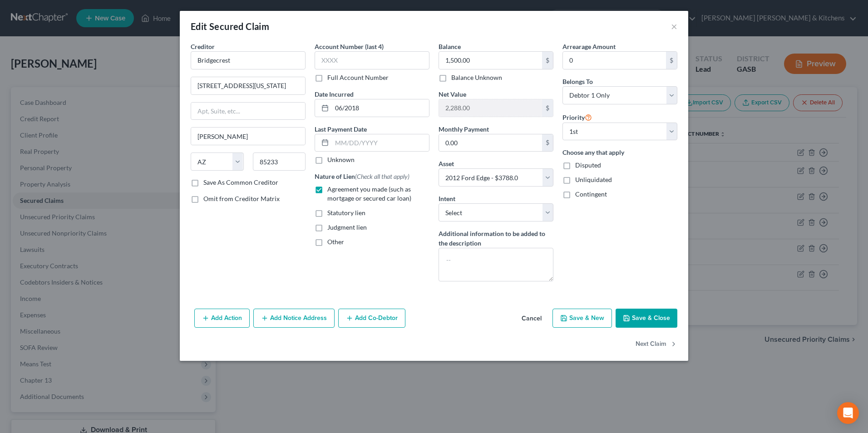 Image resolution: width=868 pixels, height=433 pixels. What do you see at coordinates (248, 137) in the screenshot?
I see `input: Enter city...` at bounding box center [248, 137].